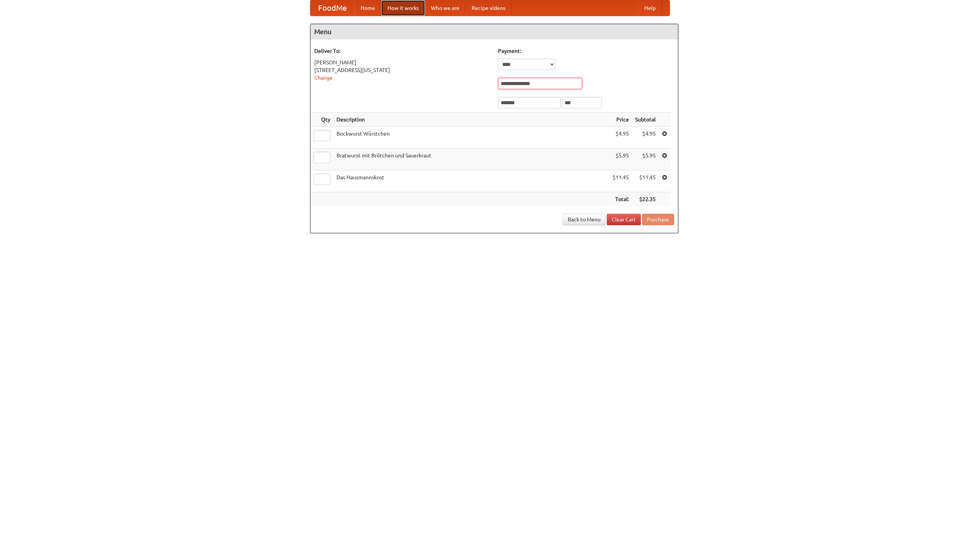 The height and width of the screenshot is (542, 980). Describe the element at coordinates (489, 8) in the screenshot. I see `a: Recipe videos` at that location.